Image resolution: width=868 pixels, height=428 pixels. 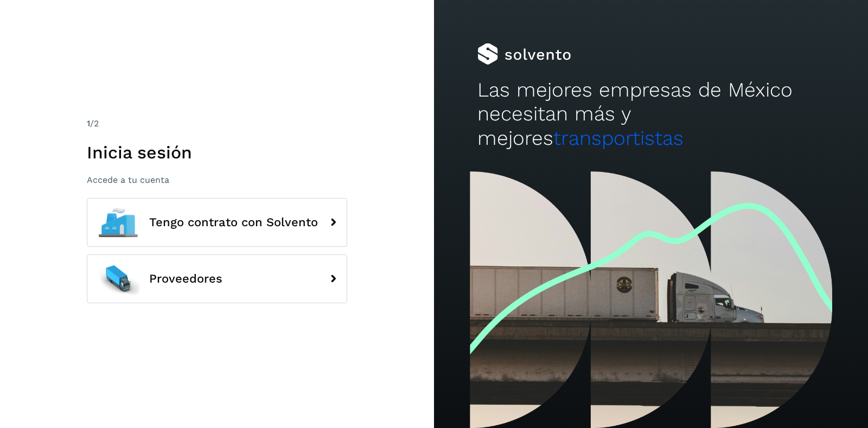 What do you see at coordinates (89, 123) in the screenshot?
I see `span: 1` at bounding box center [89, 123].